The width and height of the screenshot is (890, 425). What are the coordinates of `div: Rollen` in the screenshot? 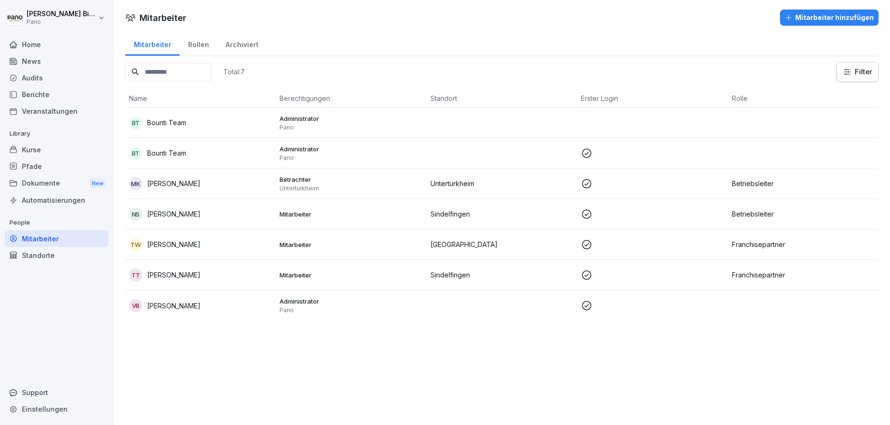 It's located at (198, 43).